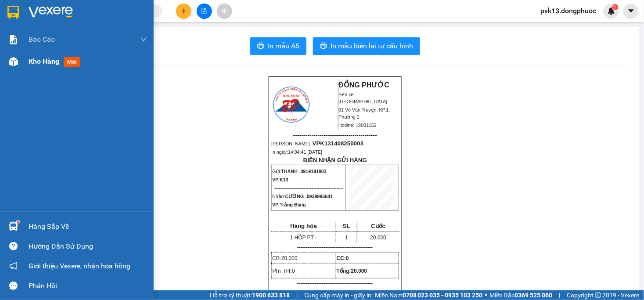 The height and width of the screenshot is (300, 644). Describe the element at coordinates (72, 62) in the screenshot. I see `span: mới` at that location.